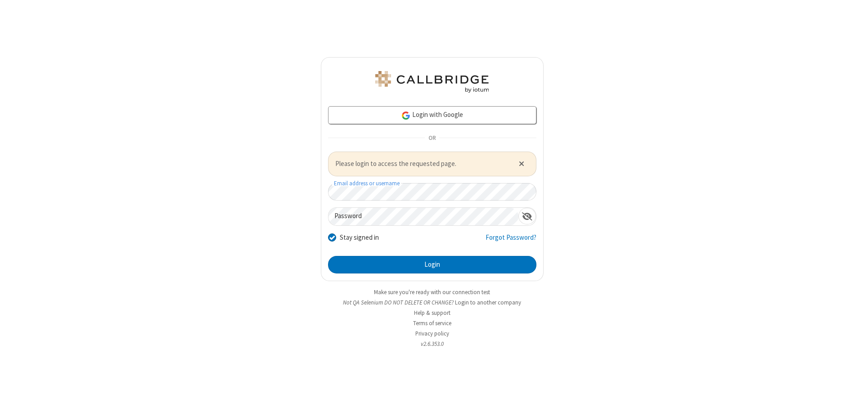 This screenshot has width=864, height=412. I want to click on div: Show password, so click(527, 216).